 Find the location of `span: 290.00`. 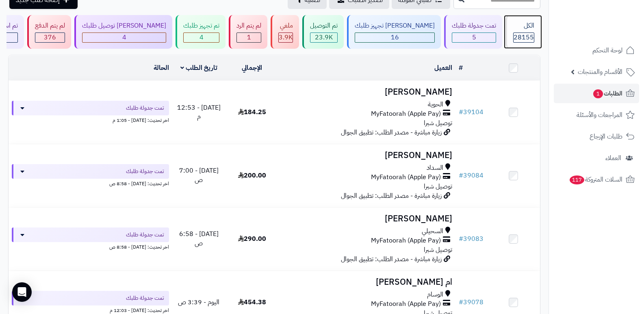

span: 290.00 is located at coordinates (252, 239).